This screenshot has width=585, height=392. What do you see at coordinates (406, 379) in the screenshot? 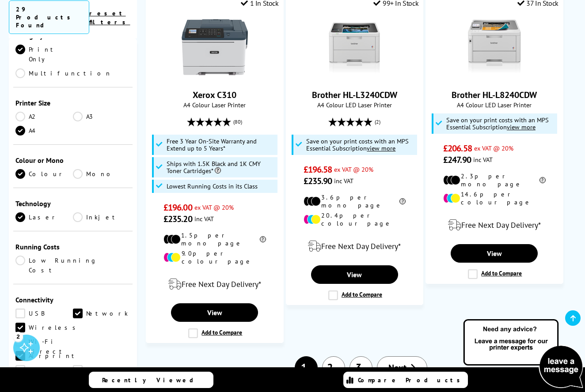
I see `a: Compare Products` at bounding box center [406, 379].